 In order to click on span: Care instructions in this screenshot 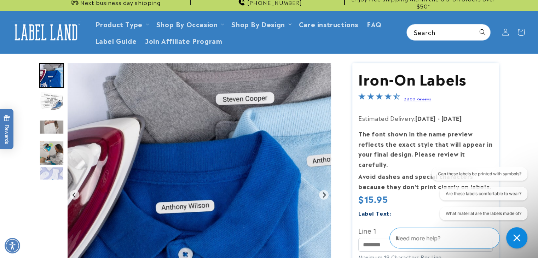, I will do `click(329, 24)`.